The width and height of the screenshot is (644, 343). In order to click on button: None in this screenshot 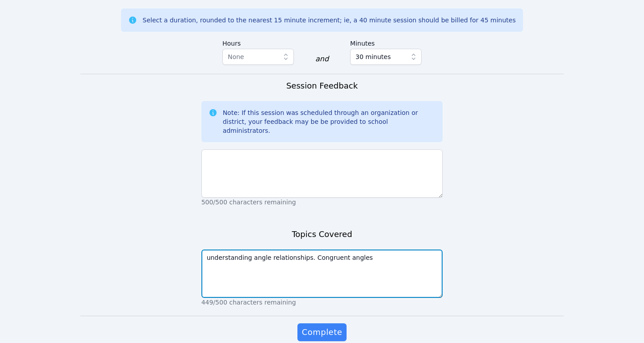, I will do `click(258, 57)`.